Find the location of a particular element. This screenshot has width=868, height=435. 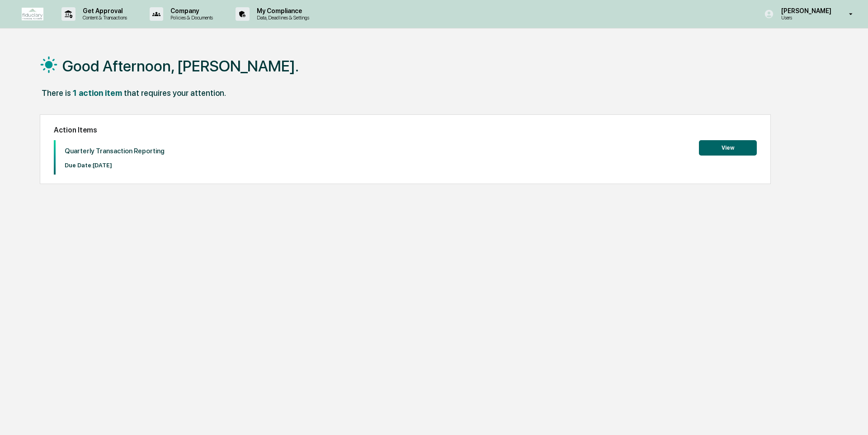

div: that requires your attention. is located at coordinates (175, 93).